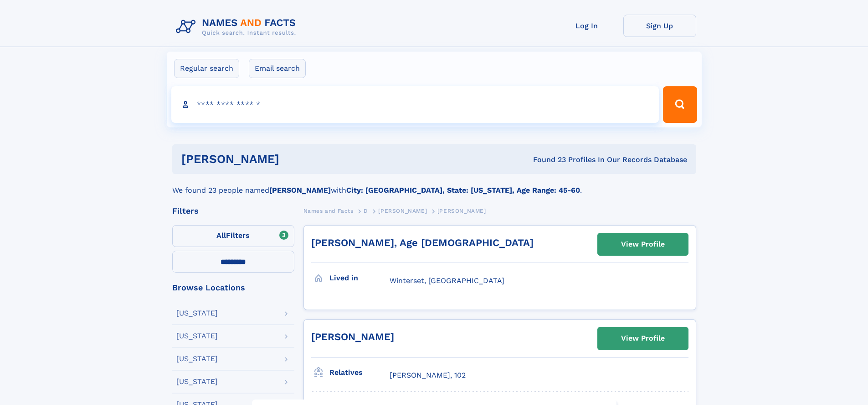  Describe the element at coordinates (278, 68) in the screenshot. I see `label: Email search` at that location.